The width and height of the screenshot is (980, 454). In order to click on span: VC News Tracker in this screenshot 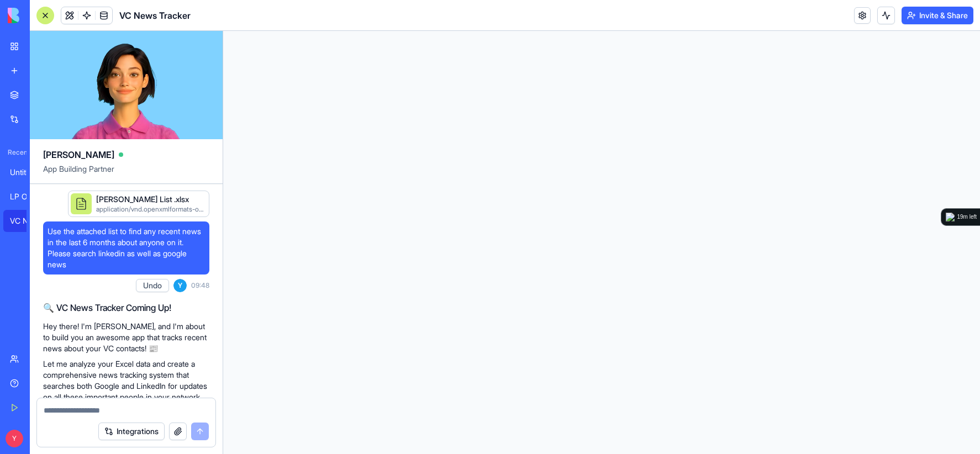, I will do `click(155, 15)`.